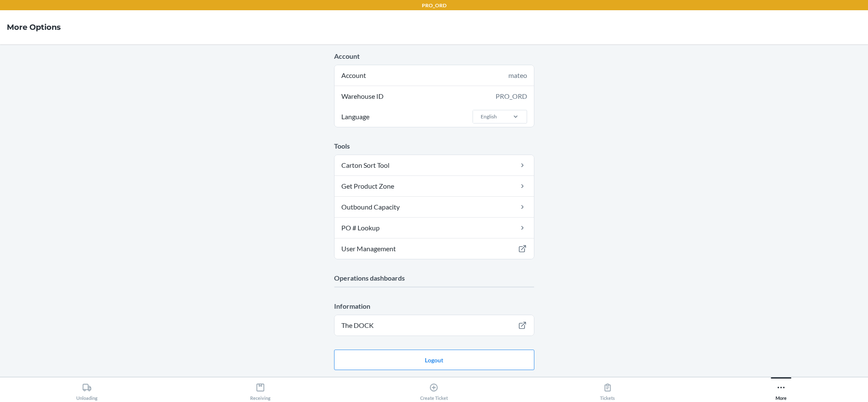 The width and height of the screenshot is (868, 402). What do you see at coordinates (260, 388) in the screenshot?
I see `button: Receiving` at bounding box center [260, 388].